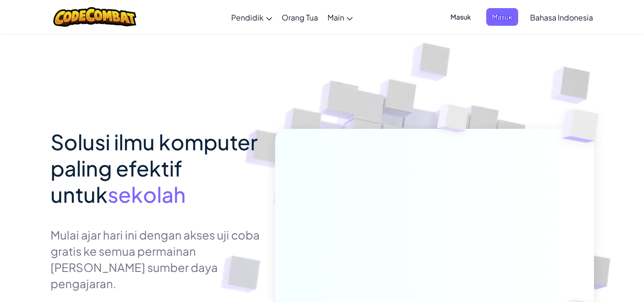  I want to click on span: Solusi ilmu komputer paling efektif untuk, so click(154, 168).